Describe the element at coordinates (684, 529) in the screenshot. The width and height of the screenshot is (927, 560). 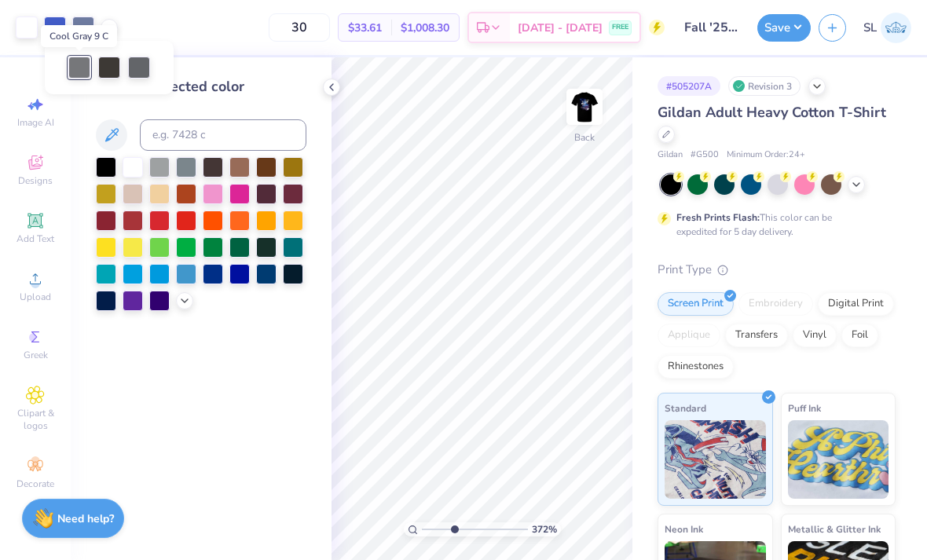
I see `span: Neon Ink` at that location.